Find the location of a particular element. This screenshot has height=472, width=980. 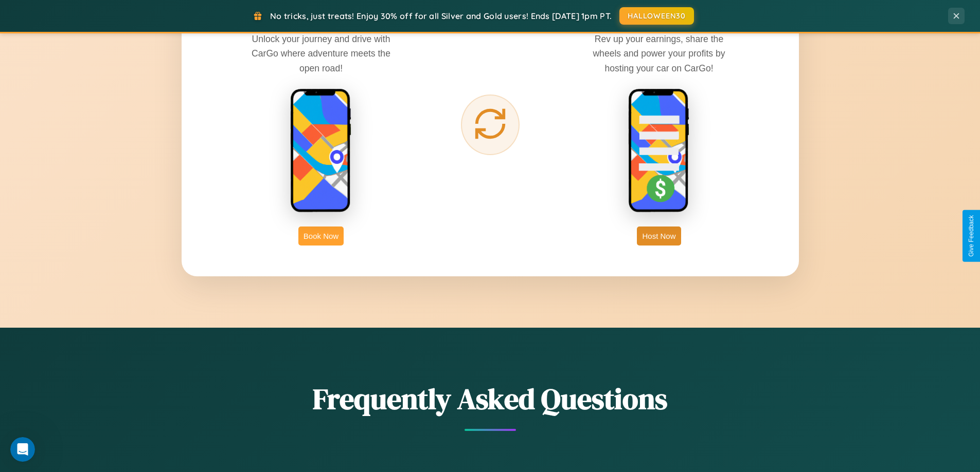

div: Give Feedback is located at coordinates (971, 236).